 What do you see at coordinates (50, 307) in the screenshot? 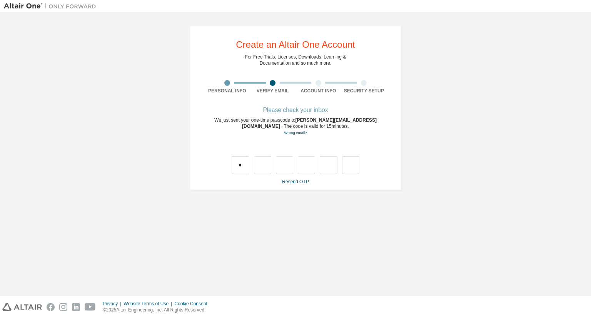
I see `img: facebook.svg` at bounding box center [50, 307].